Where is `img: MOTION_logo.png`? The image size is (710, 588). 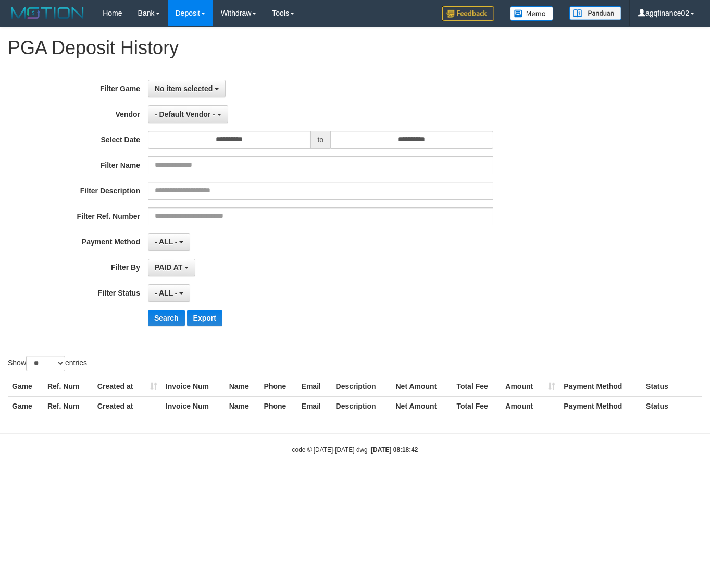 img: MOTION_logo.png is located at coordinates (47, 13).